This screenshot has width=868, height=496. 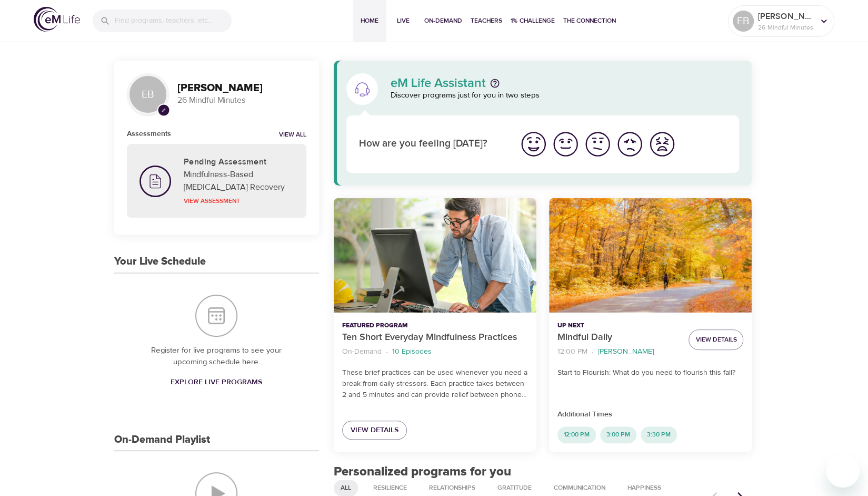 I want to click on img: ok, so click(x=598, y=144).